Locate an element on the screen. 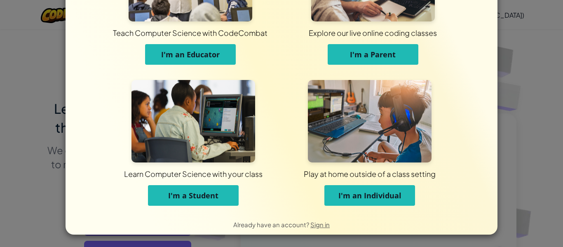  button: I'm a Parent is located at coordinates (373, 54).